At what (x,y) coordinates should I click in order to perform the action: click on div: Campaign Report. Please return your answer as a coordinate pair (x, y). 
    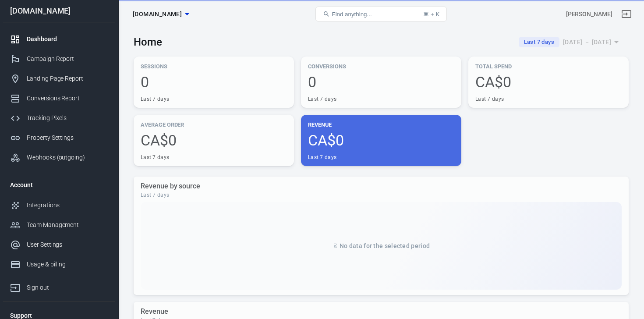
    Looking at the image, I should click on (67, 58).